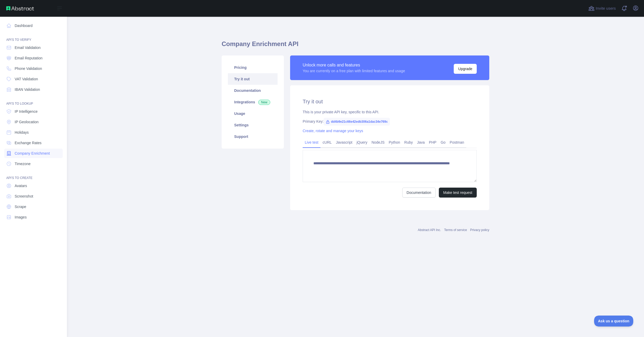 The image size is (644, 337). Describe the element at coordinates (253, 125) in the screenshot. I see `a: Settings` at that location.